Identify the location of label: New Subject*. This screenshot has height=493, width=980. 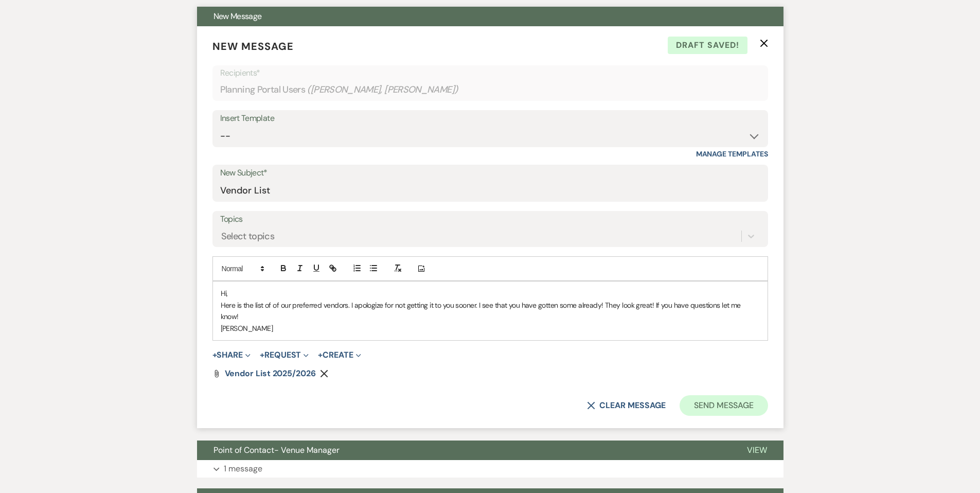
(490, 173).